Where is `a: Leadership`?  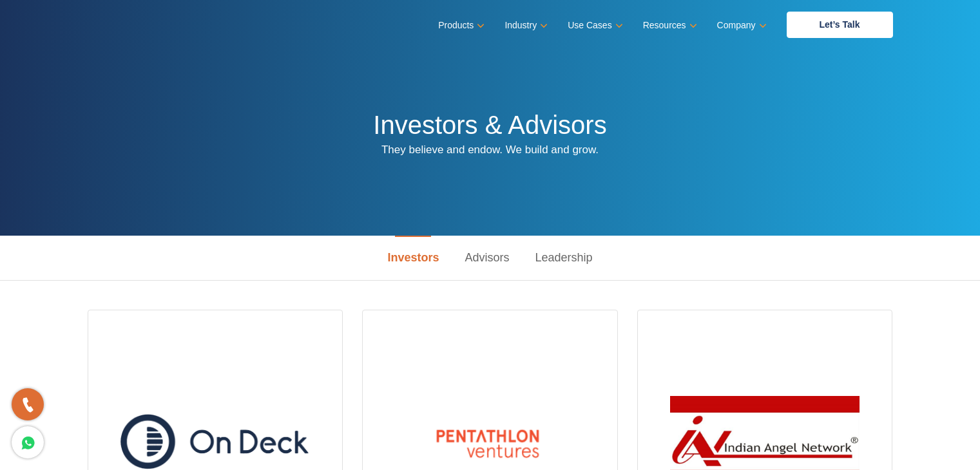
a: Leadership is located at coordinates (563, 258).